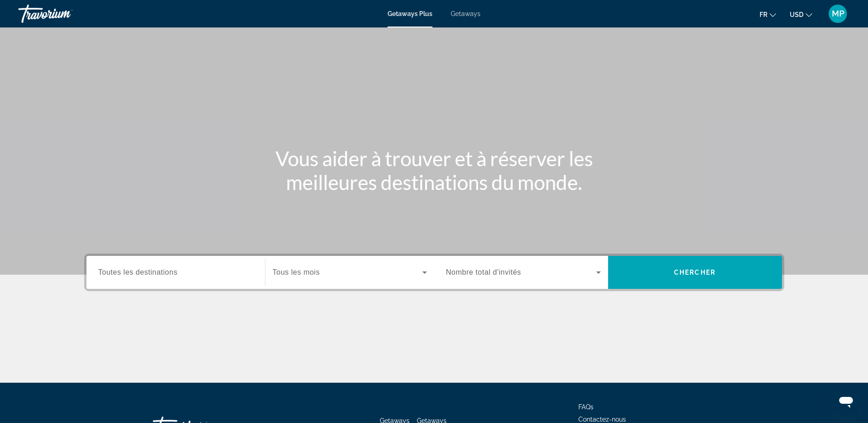 Image resolution: width=868 pixels, height=423 pixels. I want to click on button: User Menu, so click(838, 13).